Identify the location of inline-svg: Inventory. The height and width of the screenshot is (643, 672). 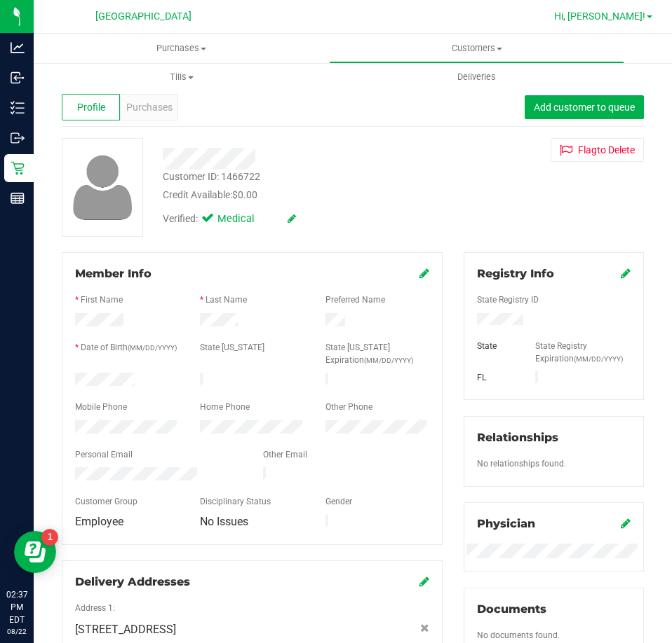
(18, 108).